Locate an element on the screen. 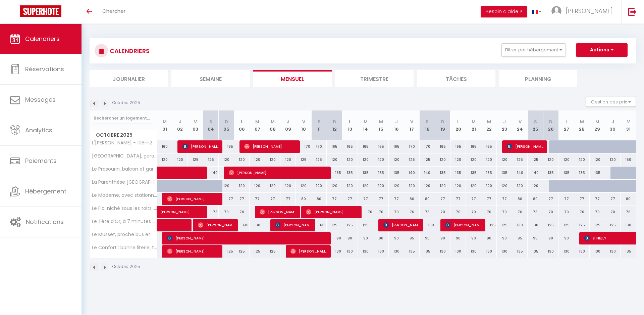  th: 18 is located at coordinates (427, 125).